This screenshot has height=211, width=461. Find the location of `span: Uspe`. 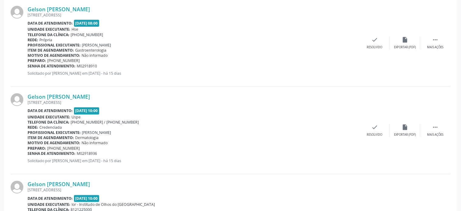

span: Uspe is located at coordinates (76, 117).